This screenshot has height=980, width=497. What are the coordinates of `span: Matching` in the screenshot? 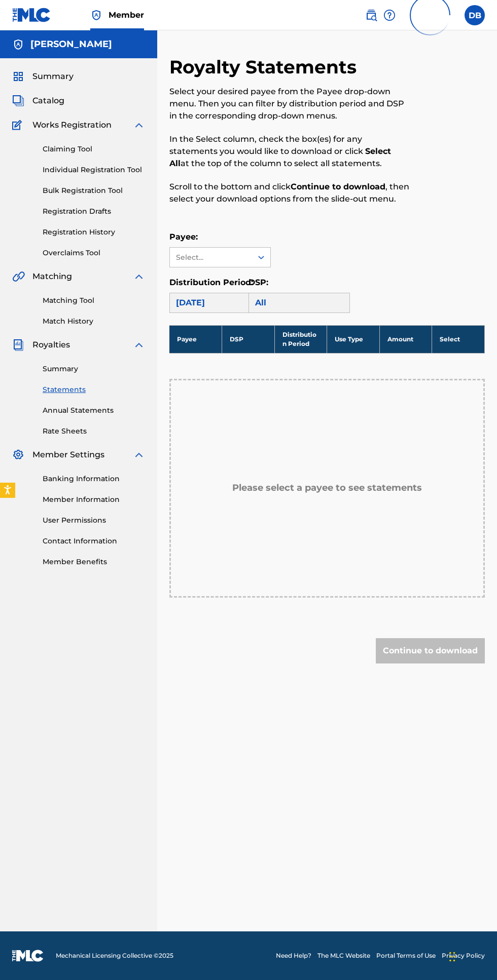 It's located at (52, 277).